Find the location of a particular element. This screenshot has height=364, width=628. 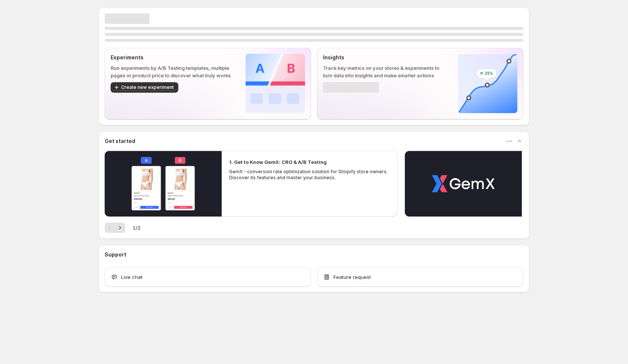

p: Experiments is located at coordinates (172, 58).